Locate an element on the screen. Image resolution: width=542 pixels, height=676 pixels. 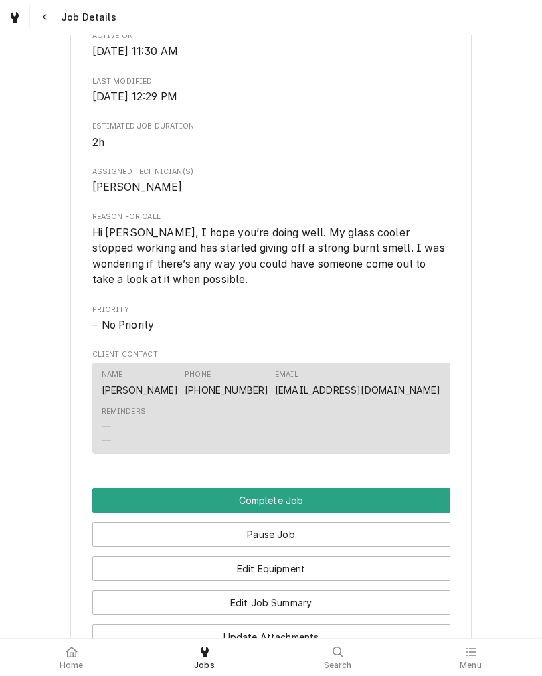
div: Assigned Technician(s) is located at coordinates (271, 181).